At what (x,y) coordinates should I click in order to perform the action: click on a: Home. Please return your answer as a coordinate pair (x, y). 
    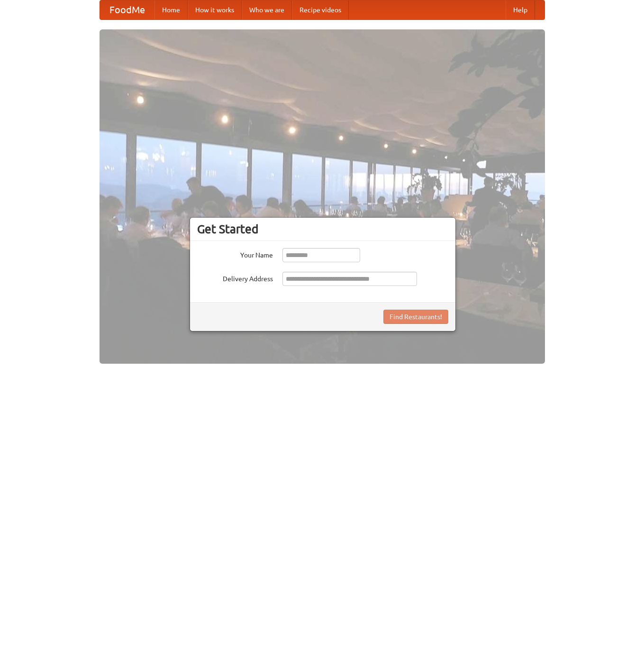
    Looking at the image, I should click on (171, 10).